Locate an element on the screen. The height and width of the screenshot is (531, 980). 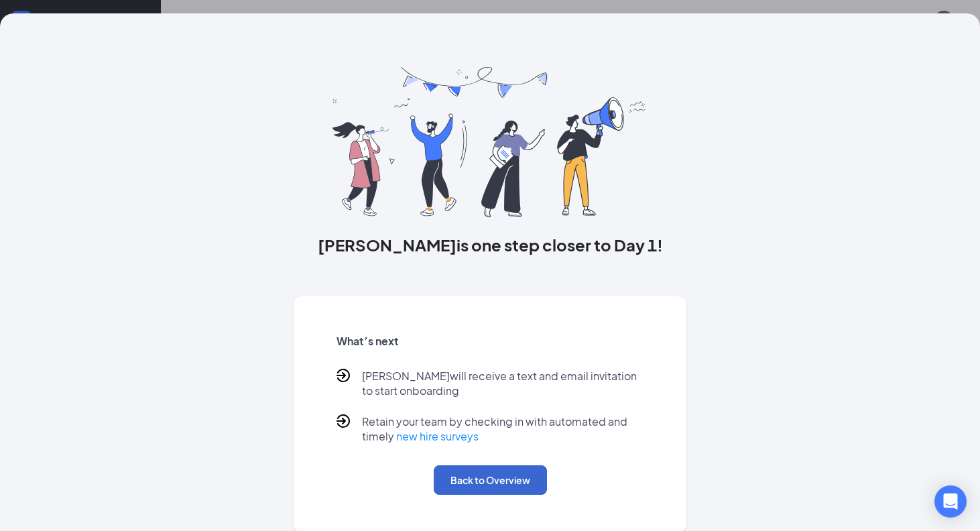
img: you are all set is located at coordinates (489, 142).